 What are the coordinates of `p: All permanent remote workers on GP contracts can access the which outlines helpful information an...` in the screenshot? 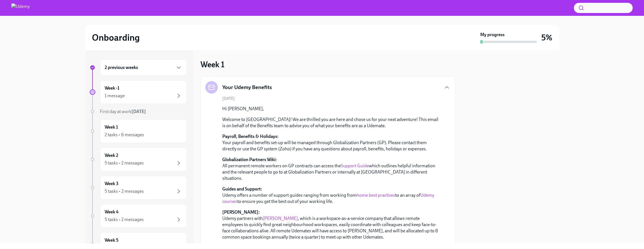 It's located at (332, 169).